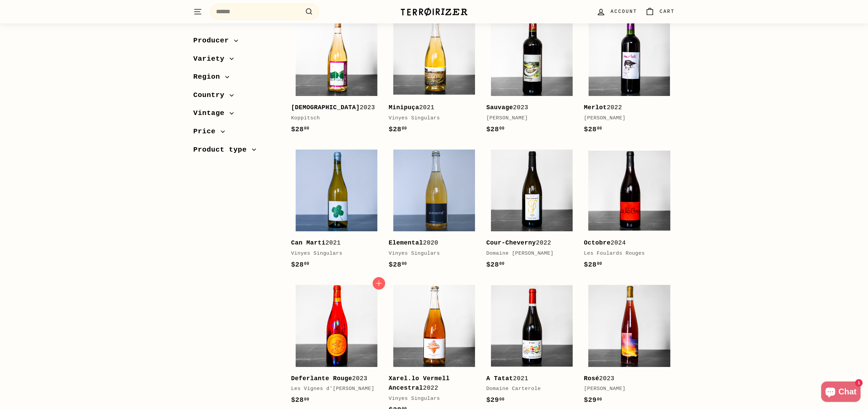 Image resolution: width=868 pixels, height=409 pixels. What do you see at coordinates (237, 152) in the screenshot?
I see `button: Product type` at bounding box center [237, 152].